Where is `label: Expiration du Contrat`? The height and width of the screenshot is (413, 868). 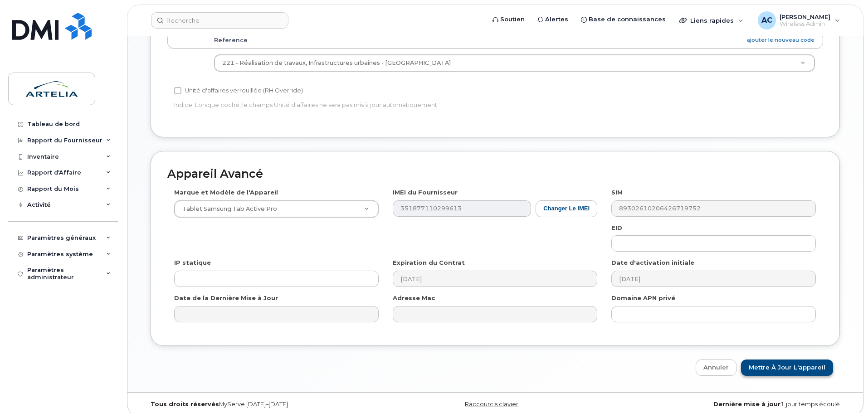 label: Expiration du Contrat is located at coordinates (428, 262).